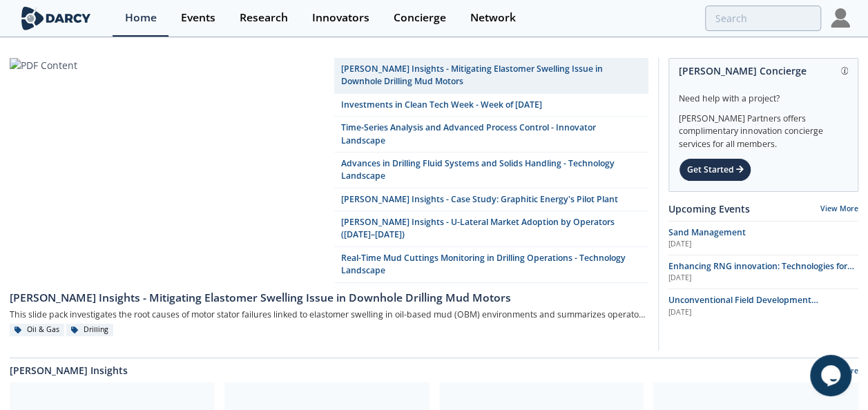  What do you see at coordinates (264, 18) in the screenshot?
I see `div: Research` at bounding box center [264, 18].